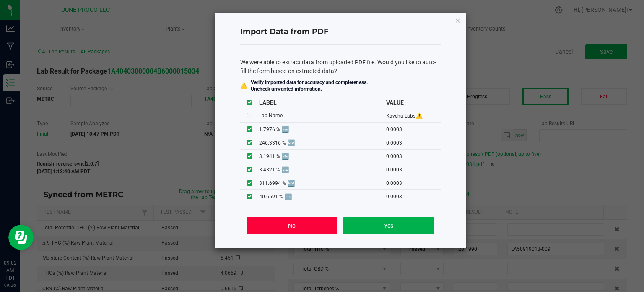 Image resolution: width=644 pixels, height=292 pixels. What do you see at coordinates (272, 183) in the screenshot?
I see `span: 311.6994 %` at bounding box center [272, 183].